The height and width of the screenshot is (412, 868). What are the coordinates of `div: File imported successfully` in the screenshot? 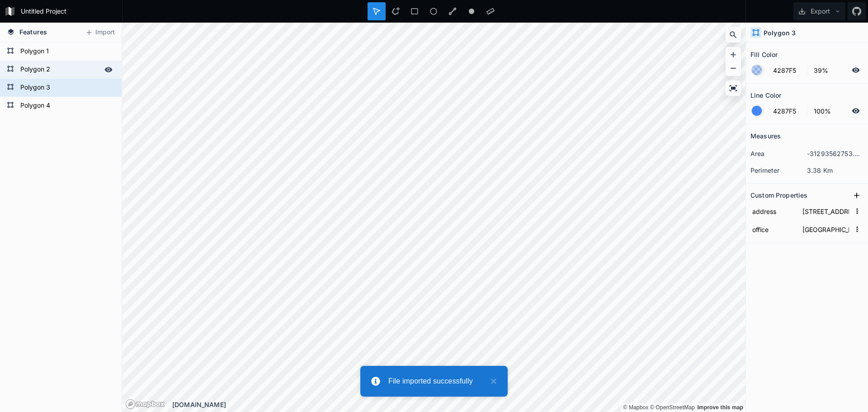 It's located at (438, 381).